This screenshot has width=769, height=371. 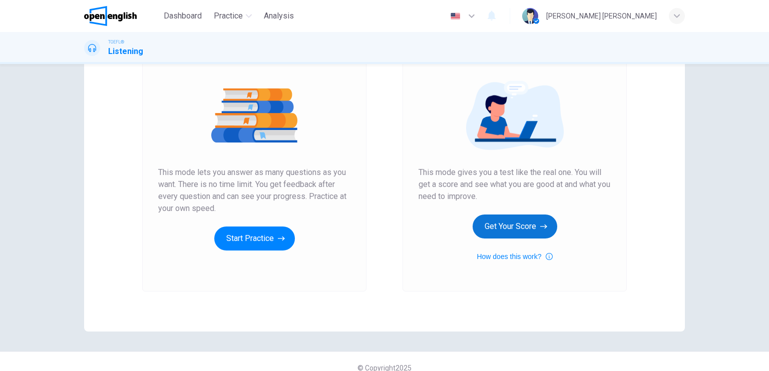 What do you see at coordinates (183, 16) in the screenshot?
I see `span: Dashboard` at bounding box center [183, 16].